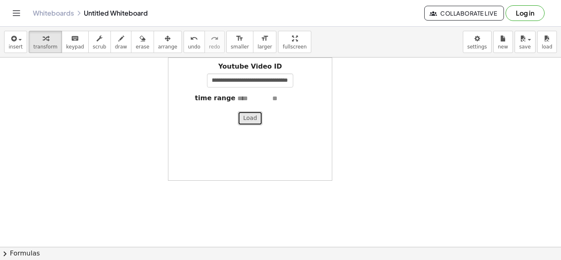 This screenshot has height=260, width=561. Describe the element at coordinates (75, 39) in the screenshot. I see `i: keyboard` at that location.